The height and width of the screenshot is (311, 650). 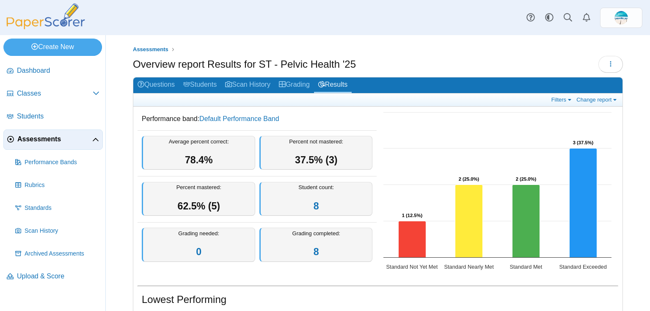 I want to click on div: Percent mastered:, so click(x=198, y=199).